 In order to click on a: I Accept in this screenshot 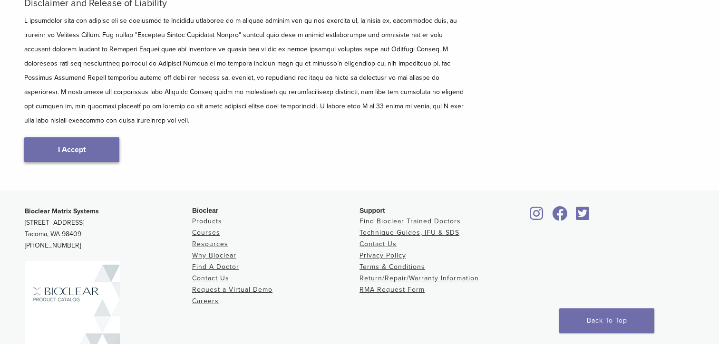, I will do `click(72, 150)`.